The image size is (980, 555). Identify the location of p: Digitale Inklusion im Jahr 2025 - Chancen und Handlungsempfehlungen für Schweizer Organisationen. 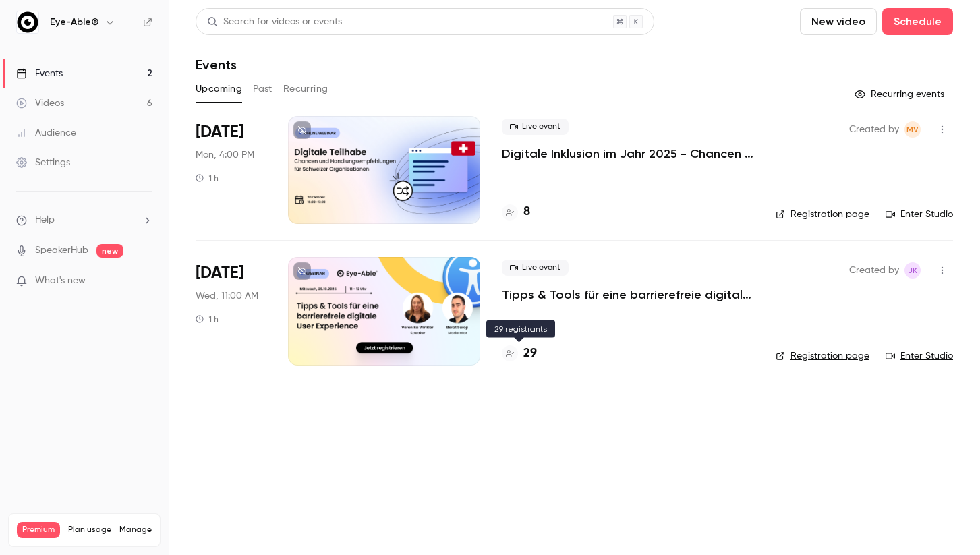
(628, 154).